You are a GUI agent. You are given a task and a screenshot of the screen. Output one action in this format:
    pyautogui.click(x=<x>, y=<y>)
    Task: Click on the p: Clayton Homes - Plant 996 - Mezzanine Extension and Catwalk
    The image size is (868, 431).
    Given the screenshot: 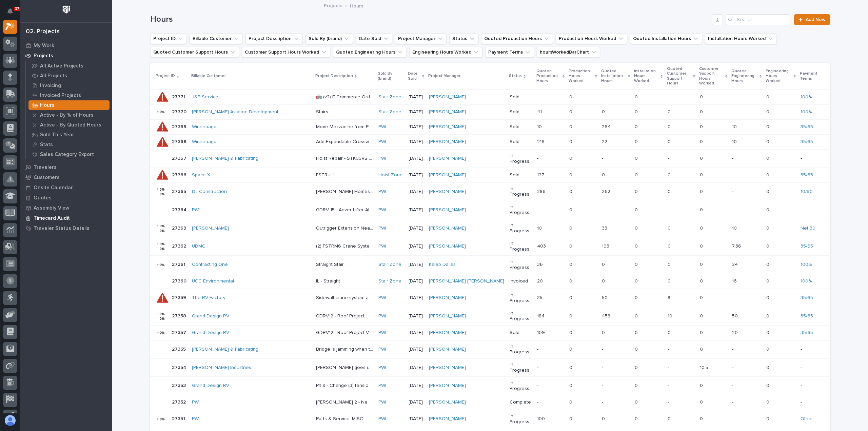 What is the action you would take?
    pyautogui.click(x=345, y=191)
    